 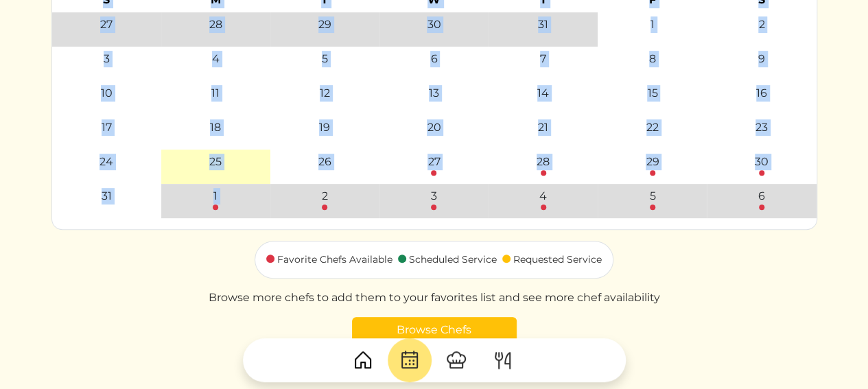 What do you see at coordinates (543, 93) in the screenshot?
I see `div: 14` at bounding box center [543, 93].